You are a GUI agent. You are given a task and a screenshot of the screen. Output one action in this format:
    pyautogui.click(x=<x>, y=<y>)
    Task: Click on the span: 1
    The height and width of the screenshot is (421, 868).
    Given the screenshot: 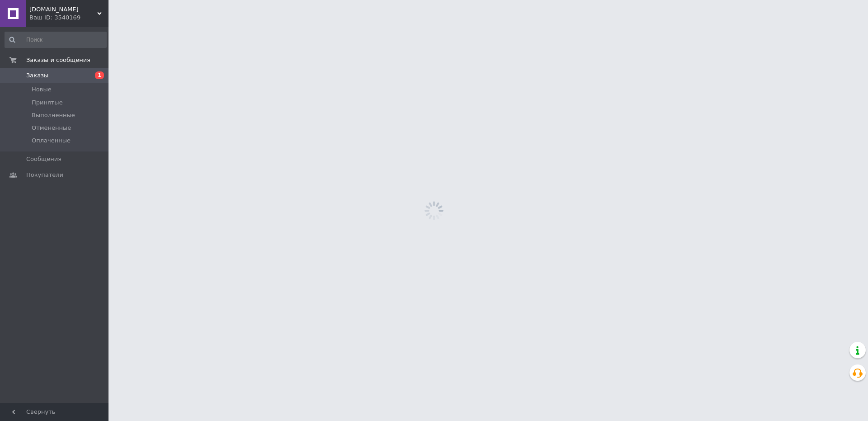 What is the action you would take?
    pyautogui.click(x=99, y=75)
    